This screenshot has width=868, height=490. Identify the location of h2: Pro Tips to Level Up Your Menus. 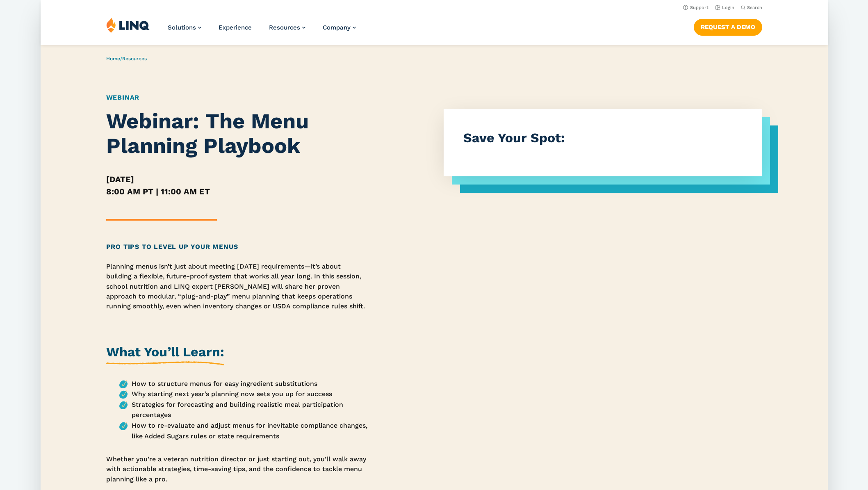
(237, 247).